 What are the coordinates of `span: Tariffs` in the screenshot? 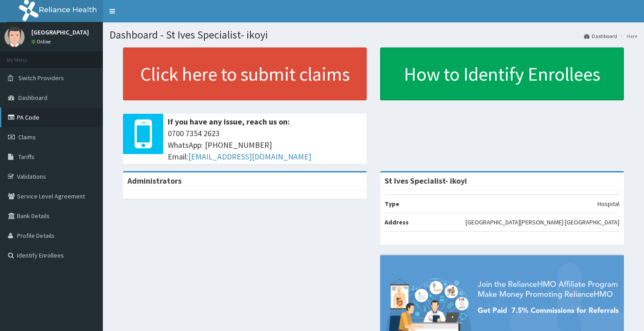 It's located at (26, 156).